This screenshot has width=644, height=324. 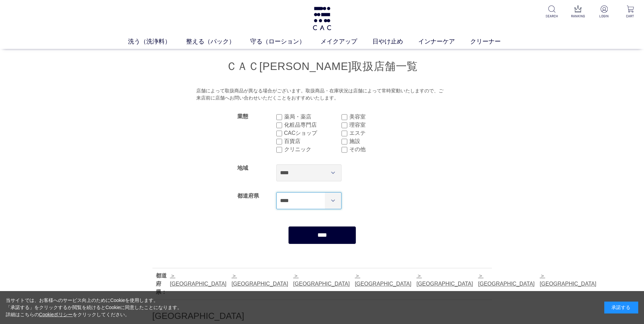 I want to click on label: 百貨店, so click(x=313, y=141).